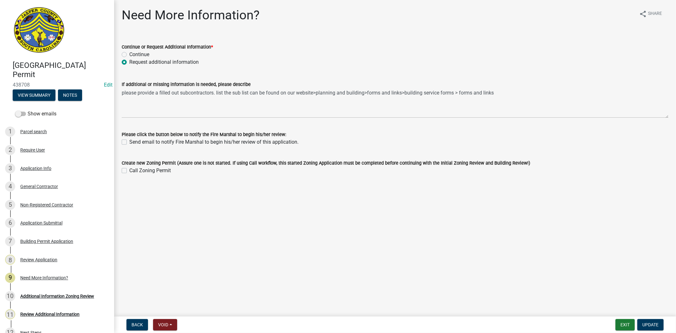  What do you see at coordinates (655, 14) in the screenshot?
I see `span: Share` at bounding box center [655, 14].